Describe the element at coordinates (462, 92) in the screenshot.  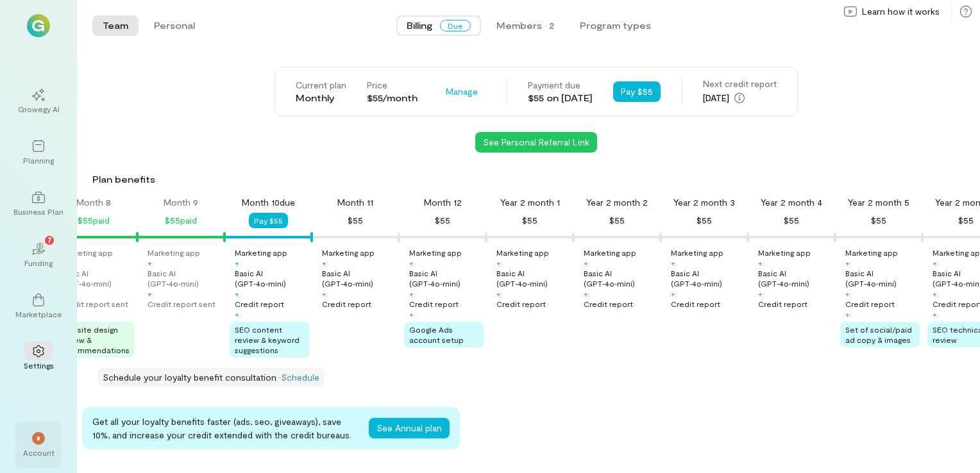
I see `span: Manage` at that location.